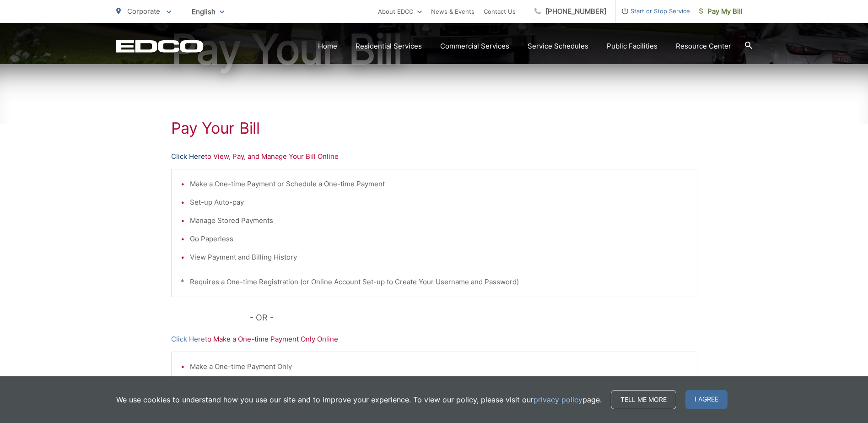 The height and width of the screenshot is (423, 868). Describe the element at coordinates (707, 400) in the screenshot. I see `span: I agree` at that location.